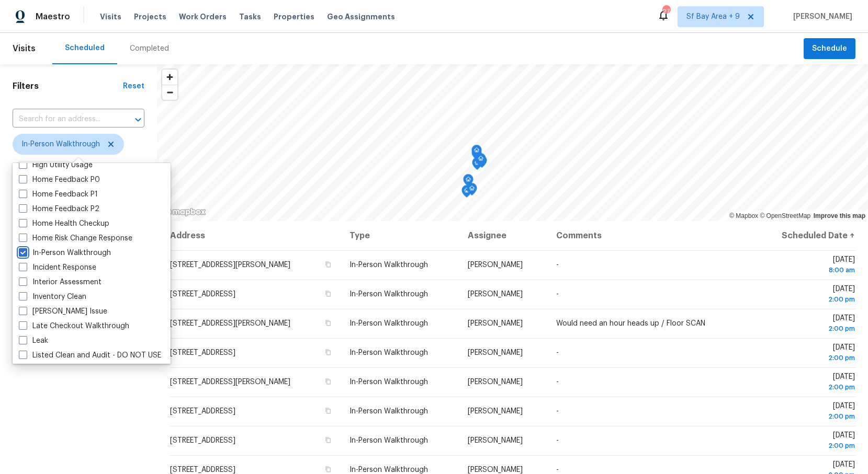 The height and width of the screenshot is (474, 868). Describe the element at coordinates (829, 49) in the screenshot. I see `span: Schedule` at that location.